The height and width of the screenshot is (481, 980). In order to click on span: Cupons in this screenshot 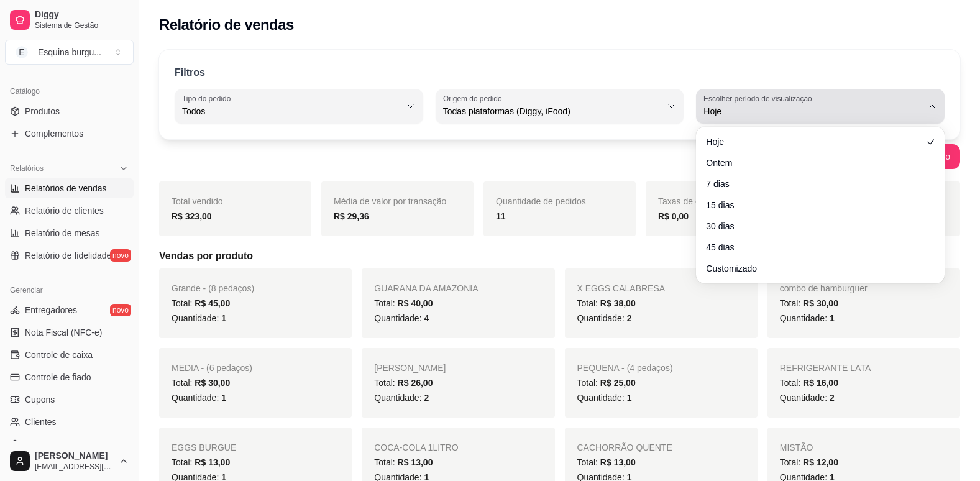, I will do `click(40, 400)`.